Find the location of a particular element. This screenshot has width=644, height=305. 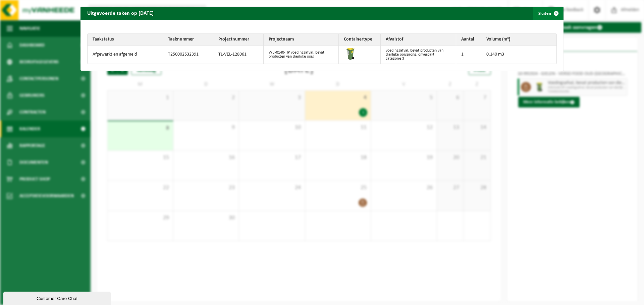

td: voedingsafval, bevat producten van dierlijke oorsprong, onverpakt, categorie 3 is located at coordinates (418, 54).